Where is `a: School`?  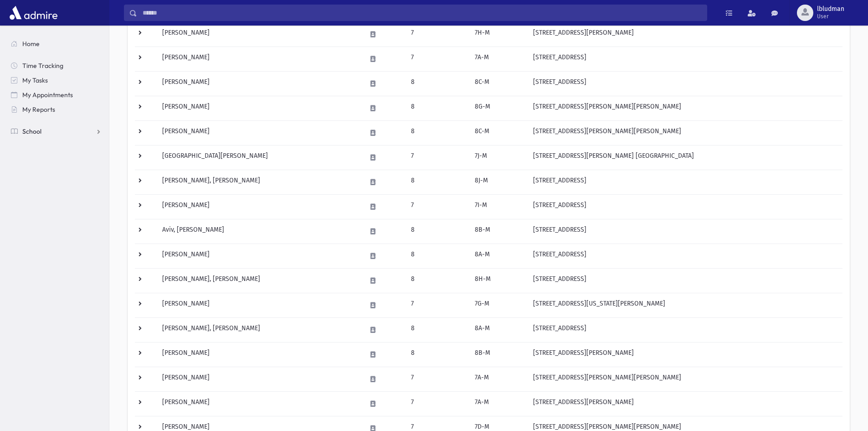
a: School is located at coordinates (56, 131).